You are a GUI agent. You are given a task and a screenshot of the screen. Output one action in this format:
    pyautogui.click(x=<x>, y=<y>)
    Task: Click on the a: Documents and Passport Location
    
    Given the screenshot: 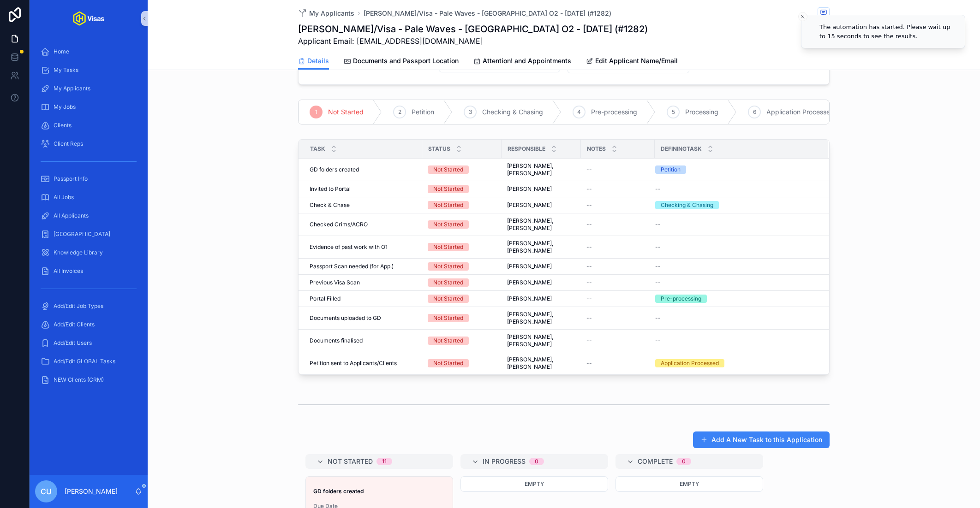 What is the action you would take?
    pyautogui.click(x=401, y=62)
    